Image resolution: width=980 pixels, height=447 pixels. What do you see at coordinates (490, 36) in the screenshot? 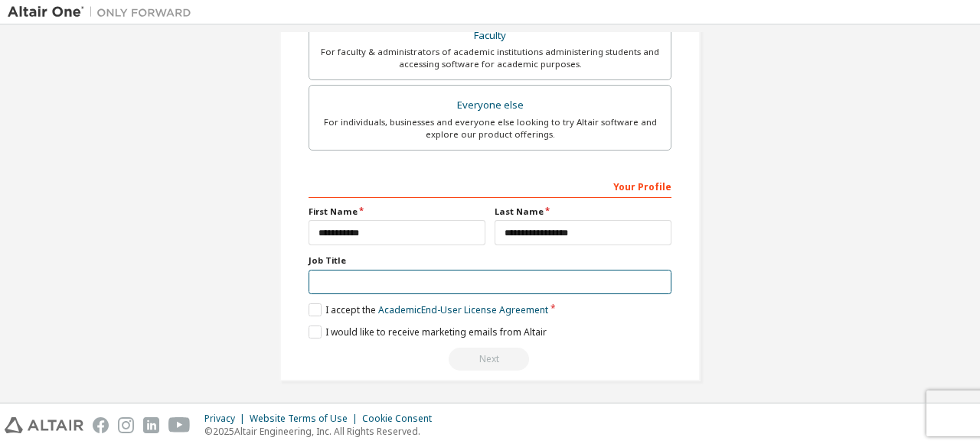
I see `div: Faculty` at bounding box center [490, 36].